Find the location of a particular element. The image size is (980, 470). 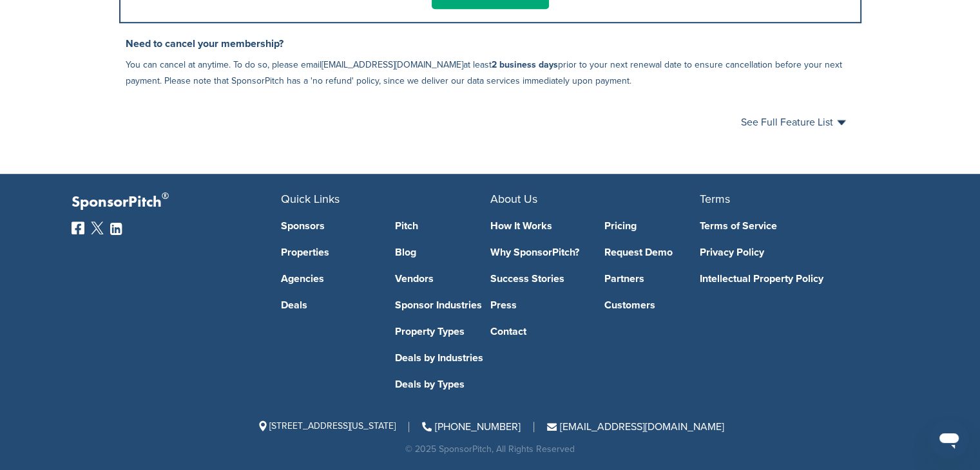

span: See Full Feature List is located at coordinates (793, 122).